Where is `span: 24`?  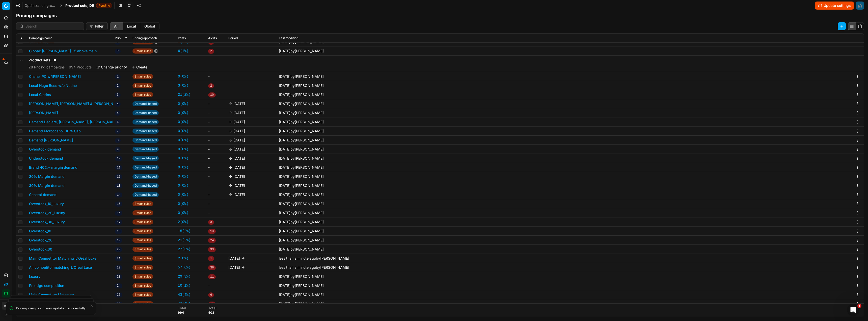
span: 24 is located at coordinates (212, 240).